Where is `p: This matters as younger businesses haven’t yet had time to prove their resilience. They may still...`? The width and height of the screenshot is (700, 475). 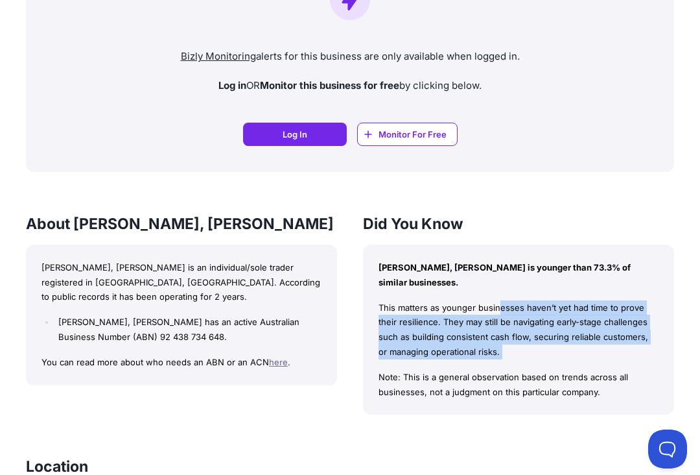
p: This matters as younger businesses haven’t yet had time to prove their resilience. They may still... is located at coordinates (519, 329).